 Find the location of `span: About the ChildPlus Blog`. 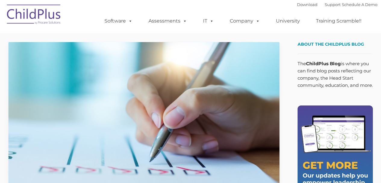

span: About the ChildPlus Blog is located at coordinates (331, 44).